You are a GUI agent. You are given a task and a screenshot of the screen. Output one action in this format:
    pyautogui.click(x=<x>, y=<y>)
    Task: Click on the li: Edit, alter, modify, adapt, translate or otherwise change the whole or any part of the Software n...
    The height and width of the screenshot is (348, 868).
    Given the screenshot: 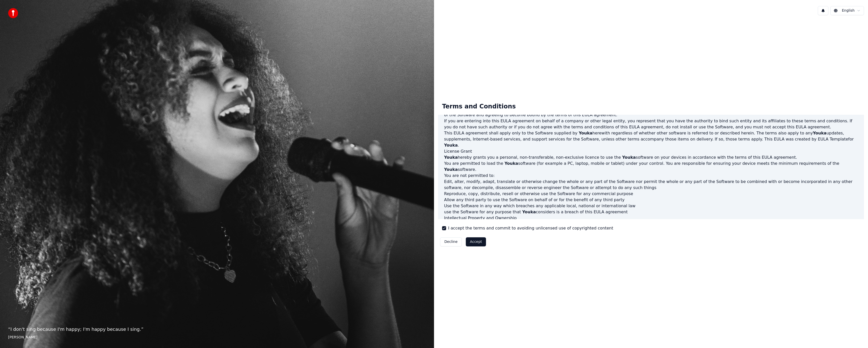 What is the action you would take?
    pyautogui.click(x=651, y=185)
    